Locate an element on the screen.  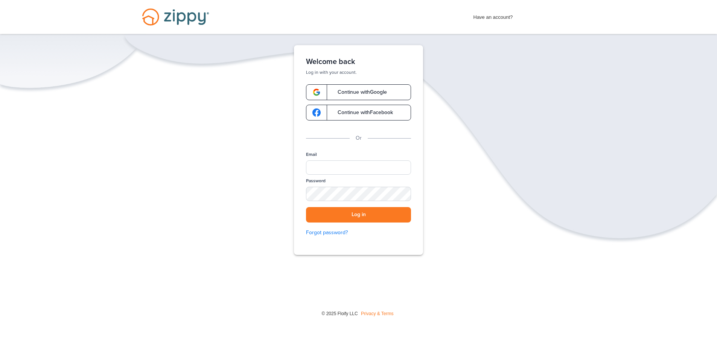
span: © 2025 Floify LLC is located at coordinates (339, 313).